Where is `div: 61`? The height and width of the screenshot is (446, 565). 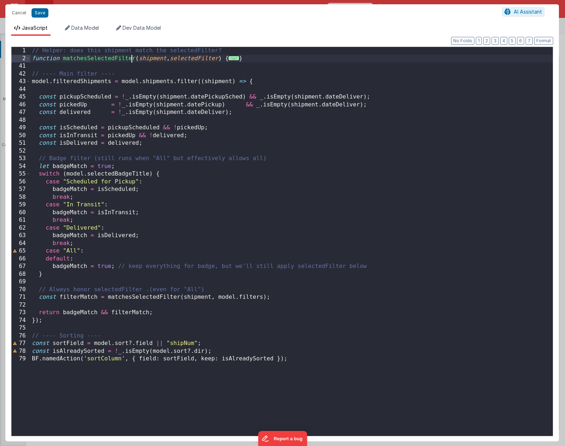 div: 61 is located at coordinates (21, 220).